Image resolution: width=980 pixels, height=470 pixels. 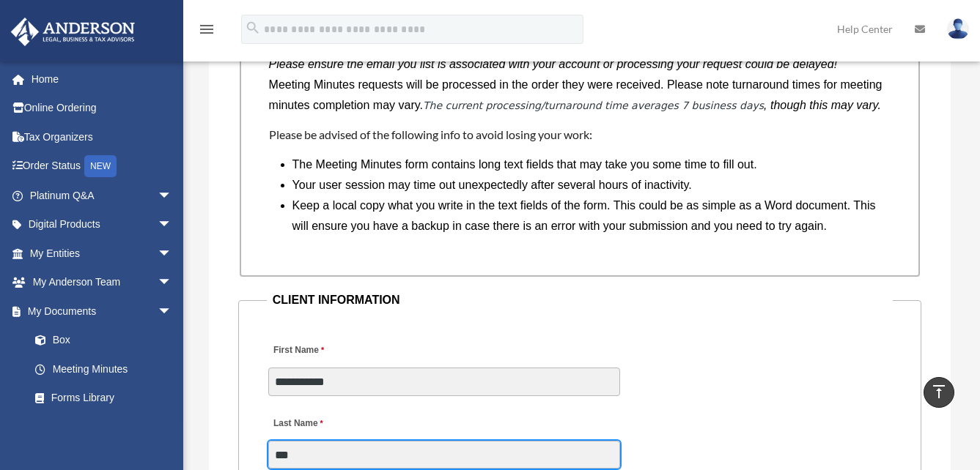 What do you see at coordinates (252, 28) in the screenshot?
I see `i: search` at bounding box center [252, 28].